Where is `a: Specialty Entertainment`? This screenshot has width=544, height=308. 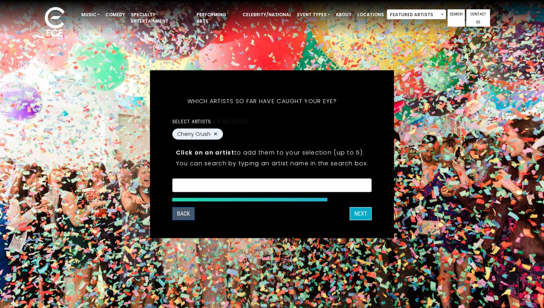
a: Specialty Entertainment is located at coordinates (161, 18).